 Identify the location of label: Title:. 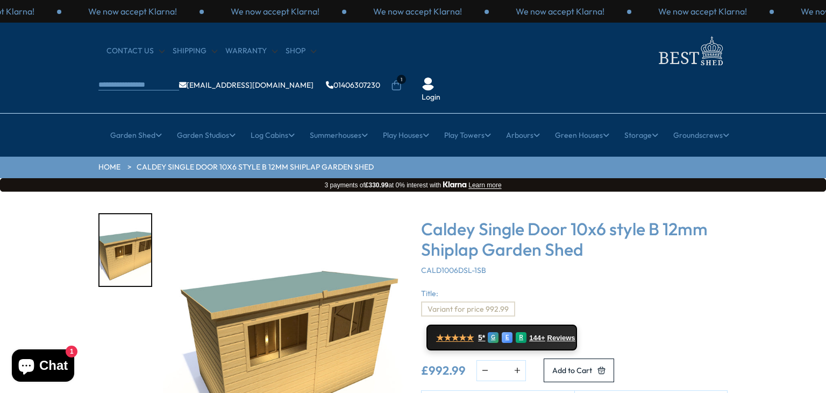
(575, 293).